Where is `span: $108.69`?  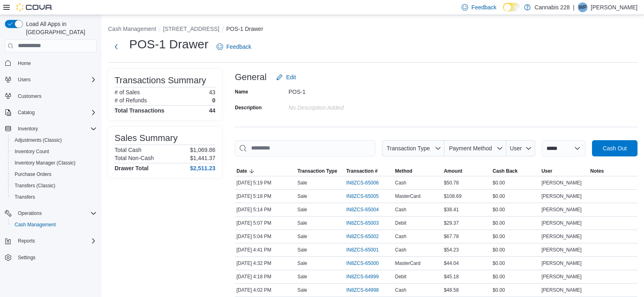 span: $108.69 is located at coordinates (452, 196).